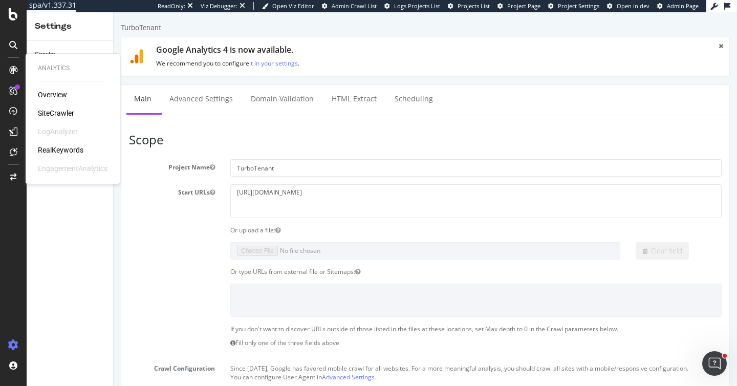 This screenshot has width=737, height=386. What do you see at coordinates (519, 6) in the screenshot?
I see `a: Project Page` at bounding box center [519, 6].